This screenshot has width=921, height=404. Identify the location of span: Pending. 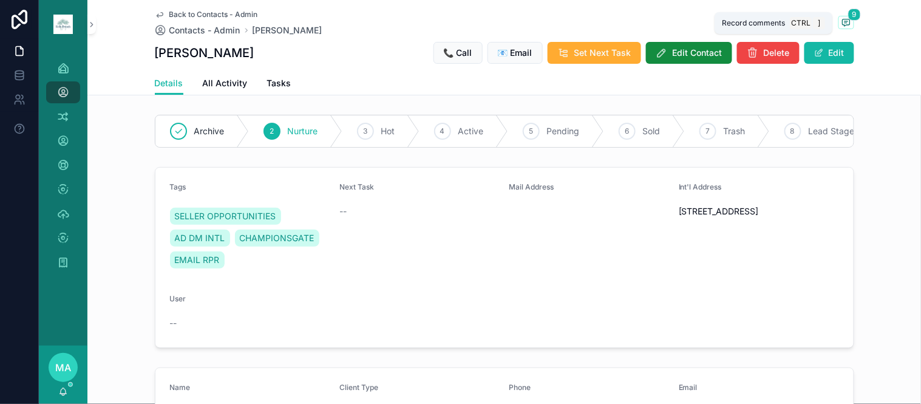
(564, 131).